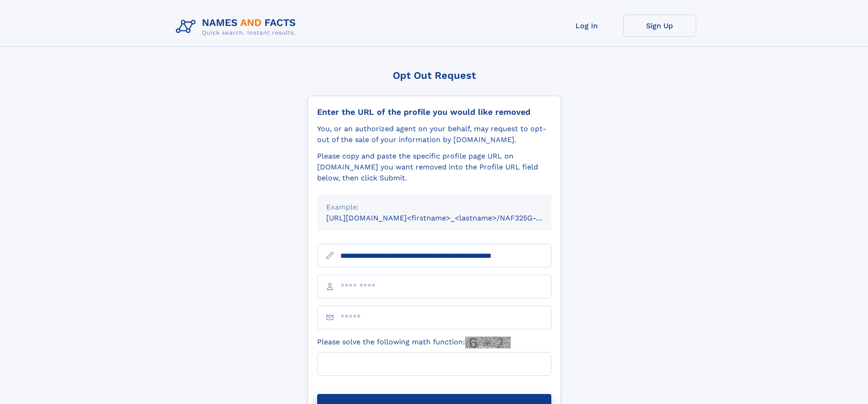 The image size is (868, 404). Describe the element at coordinates (587, 26) in the screenshot. I see `a: Log In` at that location.